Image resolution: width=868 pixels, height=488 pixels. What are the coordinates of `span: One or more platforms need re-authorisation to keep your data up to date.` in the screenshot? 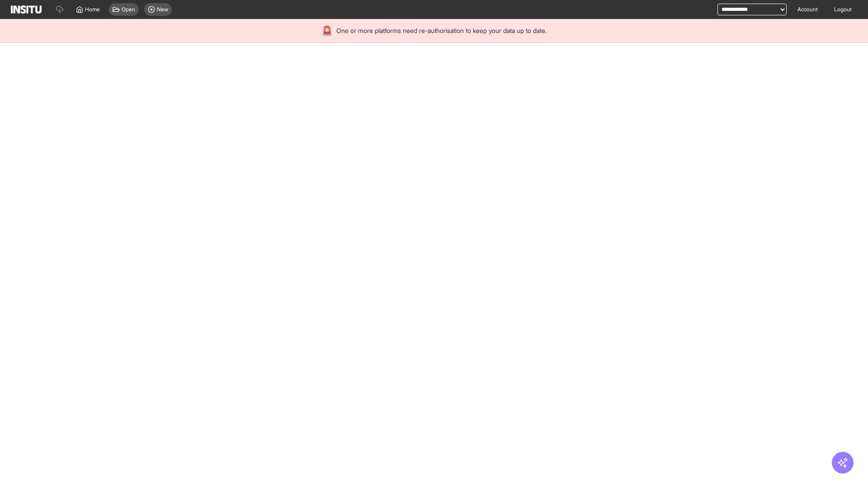 It's located at (442, 31).